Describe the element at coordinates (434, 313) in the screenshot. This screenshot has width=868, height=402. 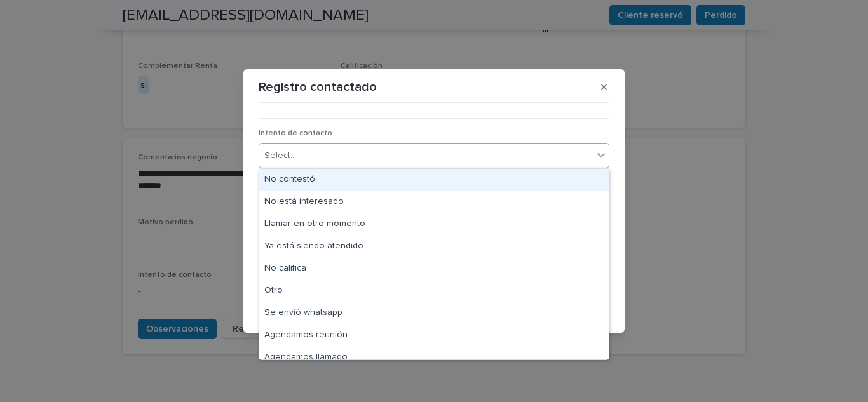
I see `div: Se envió whatsapp` at that location.